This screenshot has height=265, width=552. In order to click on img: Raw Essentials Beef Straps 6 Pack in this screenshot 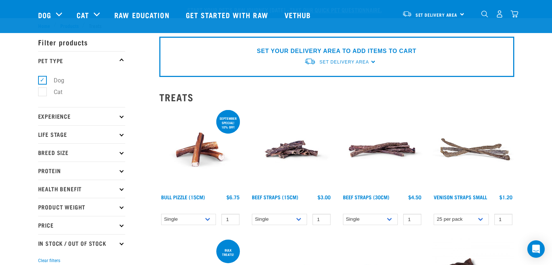, I will do `click(382, 149)`.